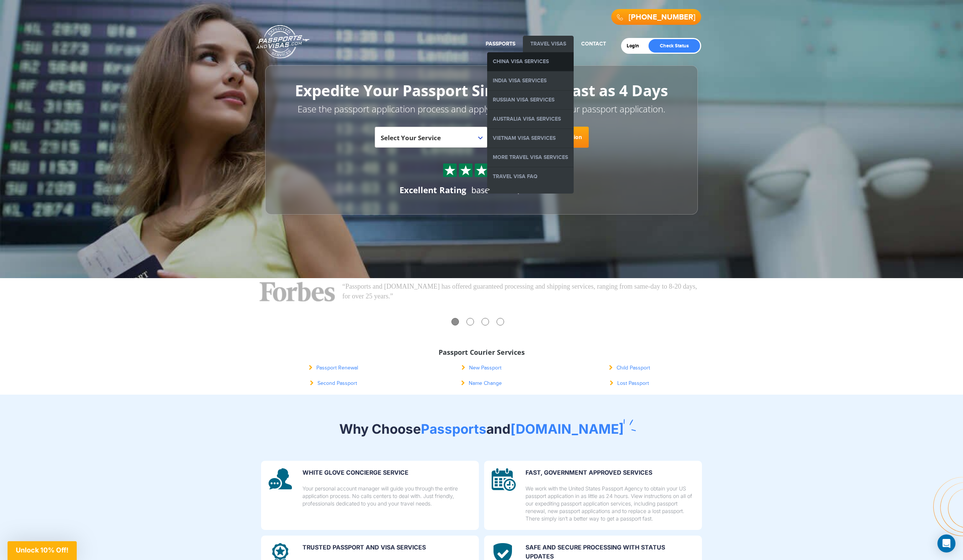 This screenshot has height=560, width=963. I want to click on a: Travel Visa FAQ, so click(530, 177).